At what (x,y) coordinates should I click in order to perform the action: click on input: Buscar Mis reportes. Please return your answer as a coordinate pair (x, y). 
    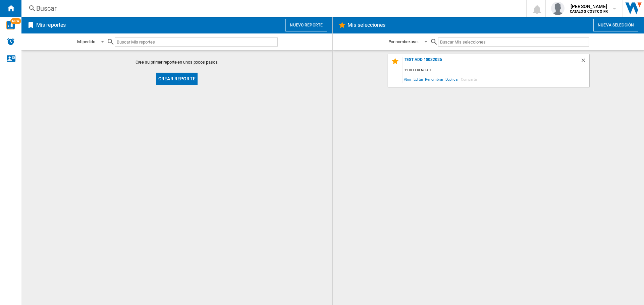
    Looking at the image, I should click on (196, 42).